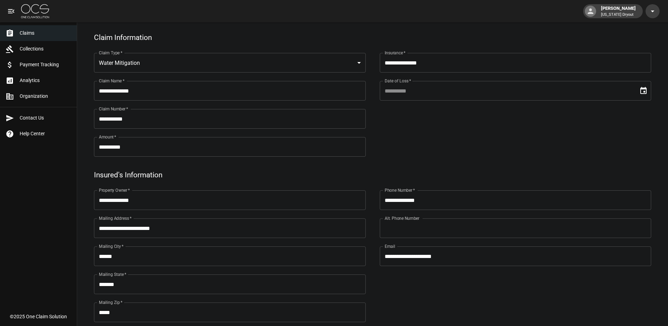 The image size is (668, 326). Describe the element at coordinates (114, 190) in the screenshot. I see `label: Property Owner` at that location.